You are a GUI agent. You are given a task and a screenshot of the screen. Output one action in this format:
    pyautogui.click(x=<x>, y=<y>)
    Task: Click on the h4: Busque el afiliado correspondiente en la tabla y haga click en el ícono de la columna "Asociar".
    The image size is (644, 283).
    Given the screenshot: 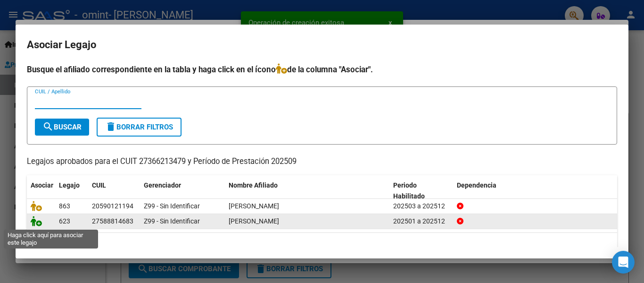 What is the action you would take?
    pyautogui.click(x=322, y=69)
    